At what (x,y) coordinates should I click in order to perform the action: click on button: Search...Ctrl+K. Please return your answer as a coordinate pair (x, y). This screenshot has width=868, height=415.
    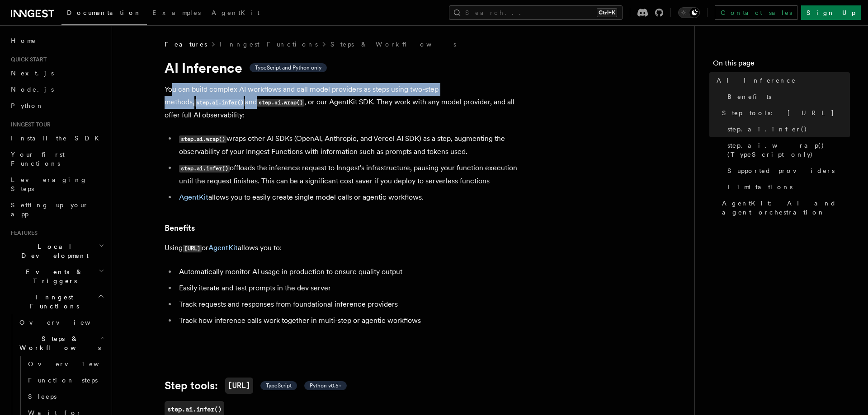
    Looking at the image, I should click on (535, 12).